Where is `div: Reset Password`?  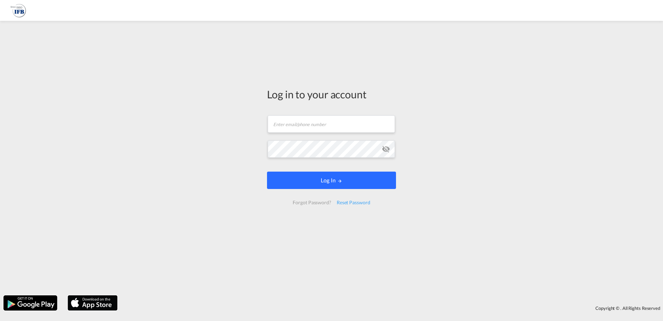
div: Reset Password is located at coordinates (353, 202).